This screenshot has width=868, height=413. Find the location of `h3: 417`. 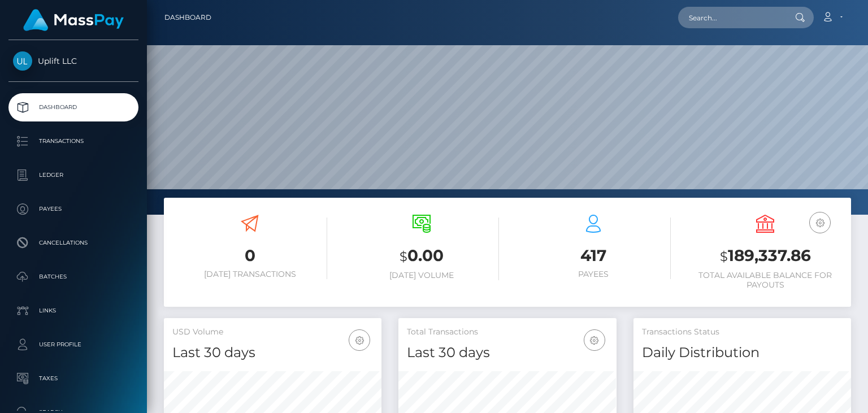

h3: 417 is located at coordinates (593, 256).